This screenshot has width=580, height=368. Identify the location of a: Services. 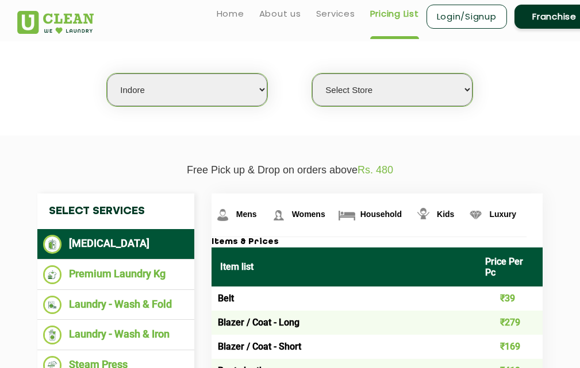
(335, 14).